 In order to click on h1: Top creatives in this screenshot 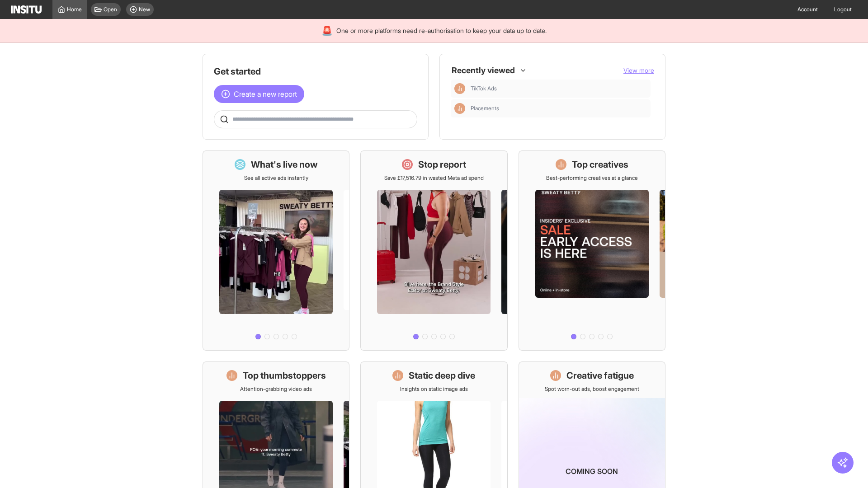, I will do `click(600, 165)`.